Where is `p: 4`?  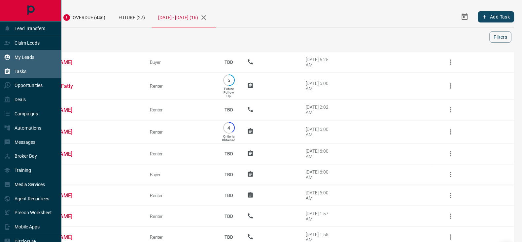 p: 4 is located at coordinates (229, 127).